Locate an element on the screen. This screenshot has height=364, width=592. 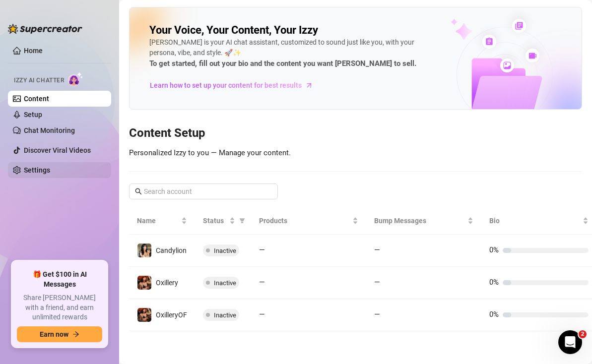
span: 2 is located at coordinates (583, 334).